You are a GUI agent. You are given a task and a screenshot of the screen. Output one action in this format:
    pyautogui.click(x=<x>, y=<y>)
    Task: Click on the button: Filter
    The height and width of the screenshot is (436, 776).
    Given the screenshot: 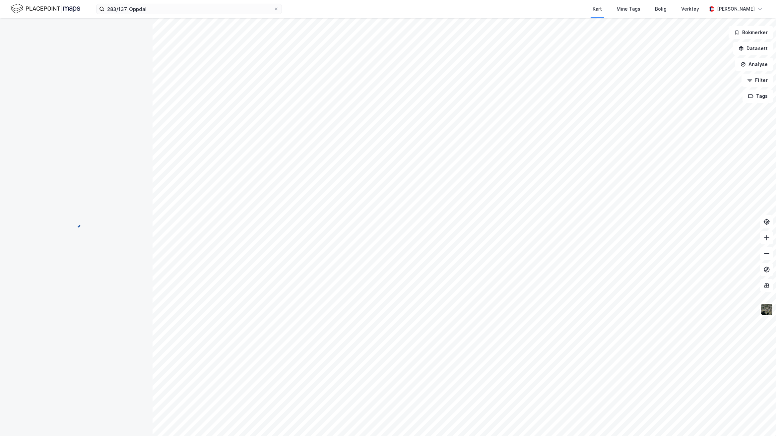 What is the action you would take?
    pyautogui.click(x=758, y=80)
    